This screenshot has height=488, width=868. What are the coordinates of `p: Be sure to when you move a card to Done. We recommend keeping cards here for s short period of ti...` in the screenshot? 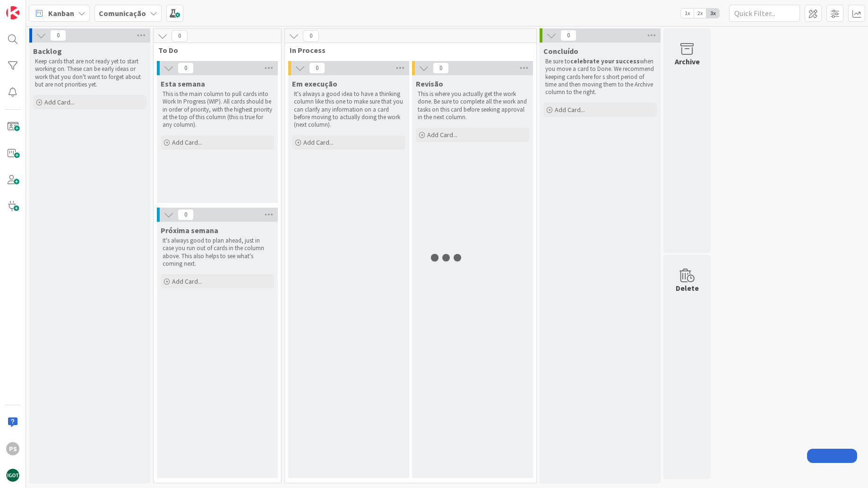 It's located at (600, 76).